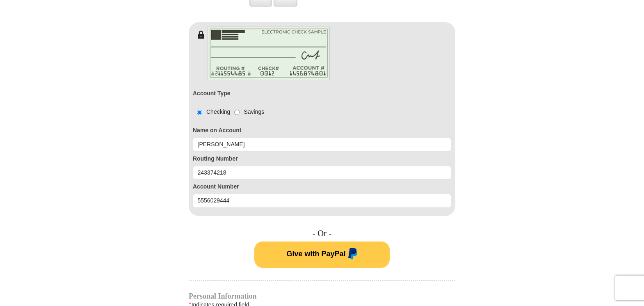  I want to click on label: Account Number, so click(322, 186).